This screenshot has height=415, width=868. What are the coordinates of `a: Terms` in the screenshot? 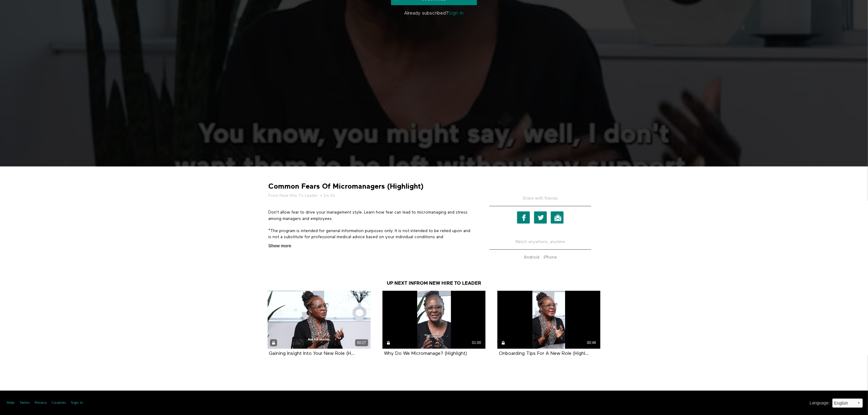 It's located at (25, 403).